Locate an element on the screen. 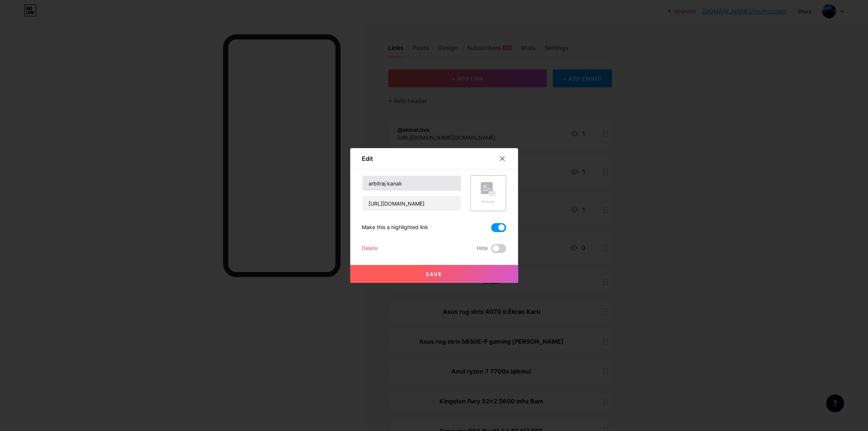 Image resolution: width=868 pixels, height=431 pixels. div: Picture is located at coordinates (488, 202).